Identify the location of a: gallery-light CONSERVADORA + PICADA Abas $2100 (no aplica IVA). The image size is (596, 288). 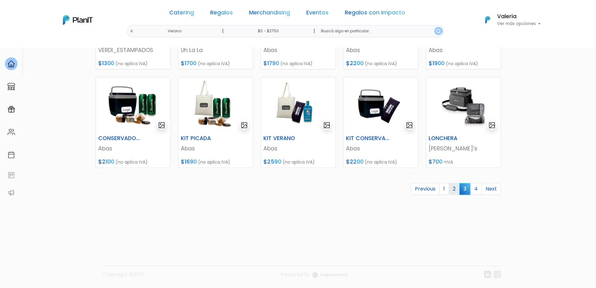
(133, 122).